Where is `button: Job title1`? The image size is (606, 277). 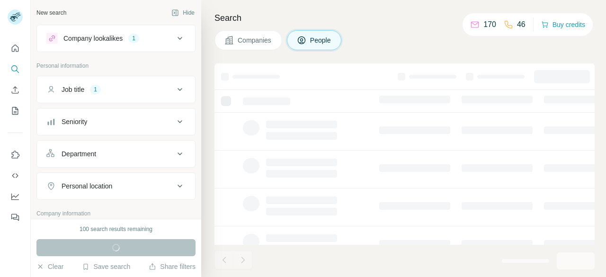
button: Job title1 is located at coordinates (116, 90).